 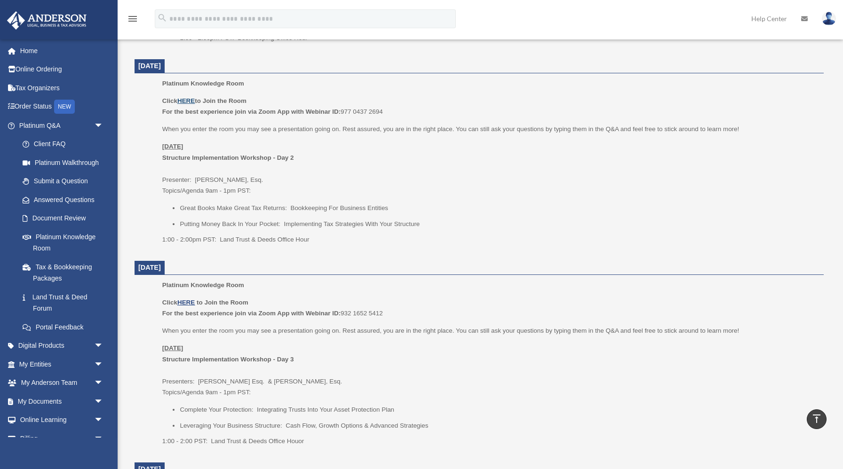 What do you see at coordinates (498, 224) in the screenshot?
I see `li: Putting Money Back In Your Pocket: Implementing Tax Strategies With Your Structure` at bounding box center [498, 224].